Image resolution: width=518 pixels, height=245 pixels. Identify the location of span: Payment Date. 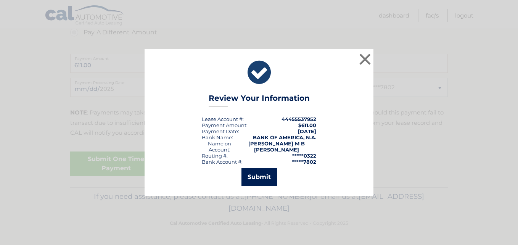
(220, 131).